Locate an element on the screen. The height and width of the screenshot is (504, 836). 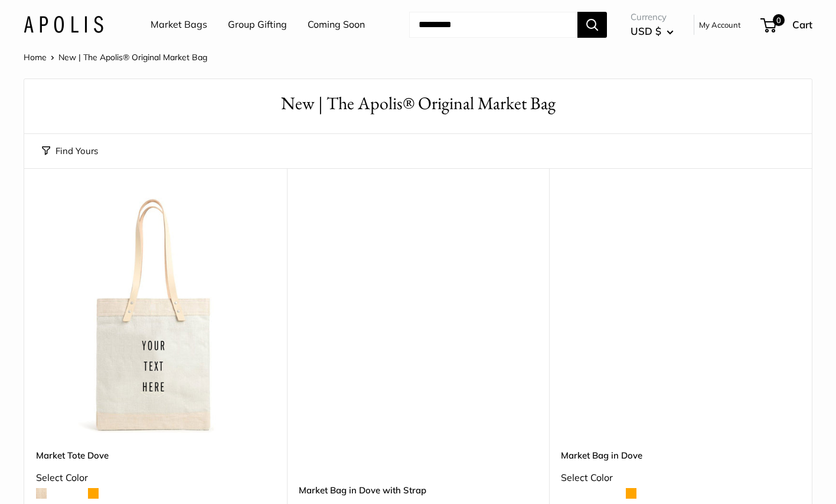
img: Apolis is located at coordinates (63, 24).